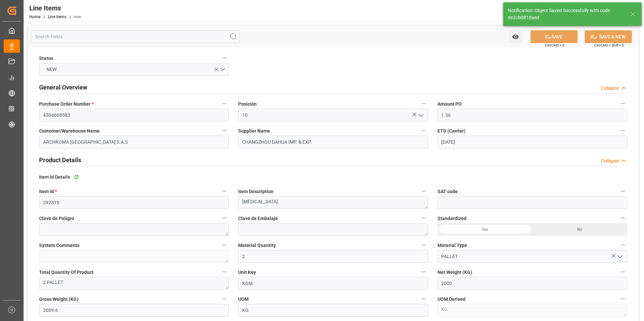 The height and width of the screenshot is (321, 644). Describe the element at coordinates (66, 272) in the screenshot. I see `span: Total Quantity Of Product` at that location.